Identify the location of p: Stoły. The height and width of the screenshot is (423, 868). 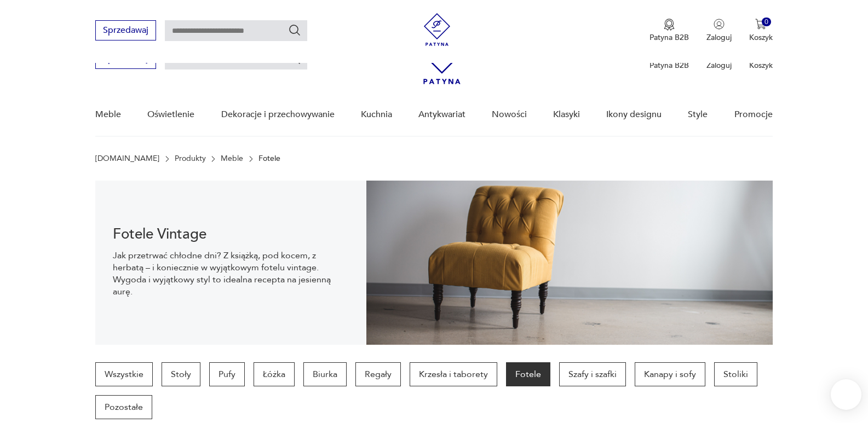
(181, 374).